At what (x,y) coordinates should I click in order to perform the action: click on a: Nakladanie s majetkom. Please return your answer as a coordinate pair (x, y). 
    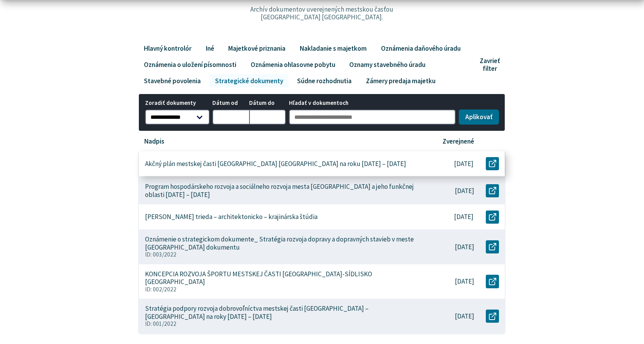
    Looking at the image, I should click on (333, 48).